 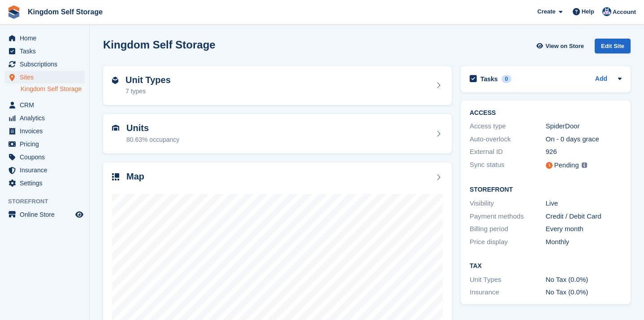 What do you see at coordinates (278, 134) in the screenshot?
I see `a: Units 80.63% occupancy` at bounding box center [278, 134].